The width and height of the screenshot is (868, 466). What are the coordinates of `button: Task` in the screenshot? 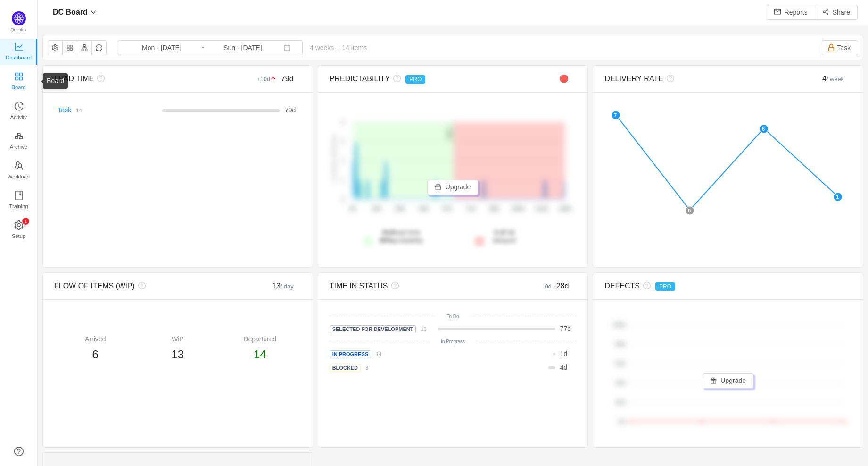 It's located at (840, 47).